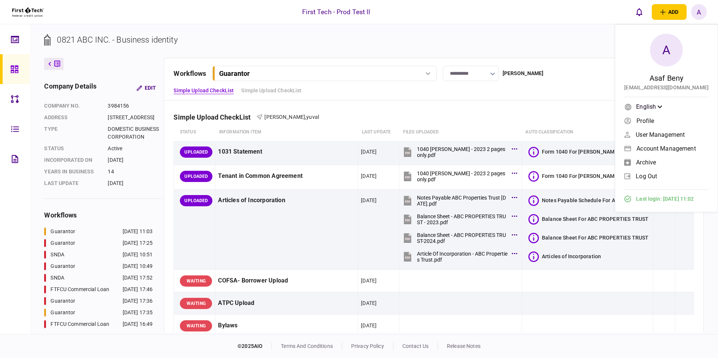  What do you see at coordinates (416, 346) in the screenshot?
I see `a: contact us` at bounding box center [416, 346].